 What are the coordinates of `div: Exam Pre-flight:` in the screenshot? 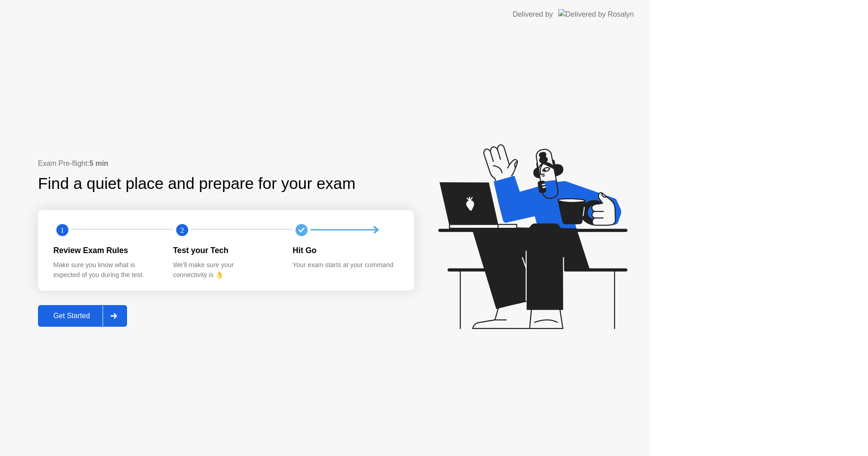 It's located at (226, 163).